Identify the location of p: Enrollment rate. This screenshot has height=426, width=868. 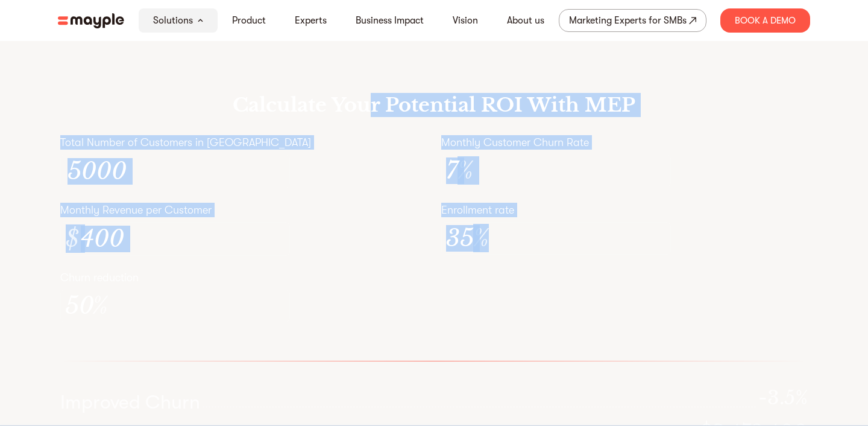
(625, 210).